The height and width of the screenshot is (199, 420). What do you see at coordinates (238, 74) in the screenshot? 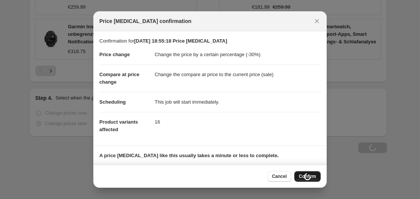
I see `dd: Change the compare at price to the current price (sale)` at bounding box center [238, 74].